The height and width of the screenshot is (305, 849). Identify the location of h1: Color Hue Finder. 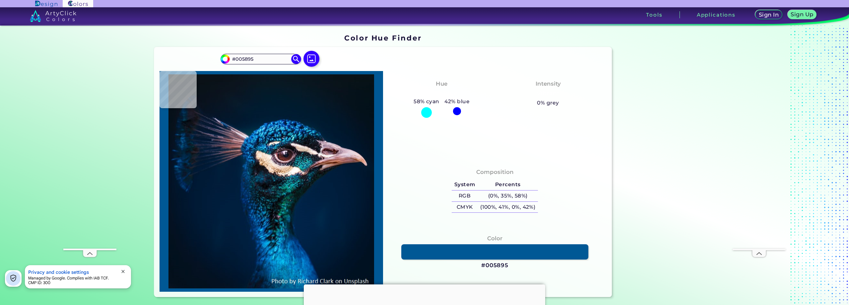
(383, 38).